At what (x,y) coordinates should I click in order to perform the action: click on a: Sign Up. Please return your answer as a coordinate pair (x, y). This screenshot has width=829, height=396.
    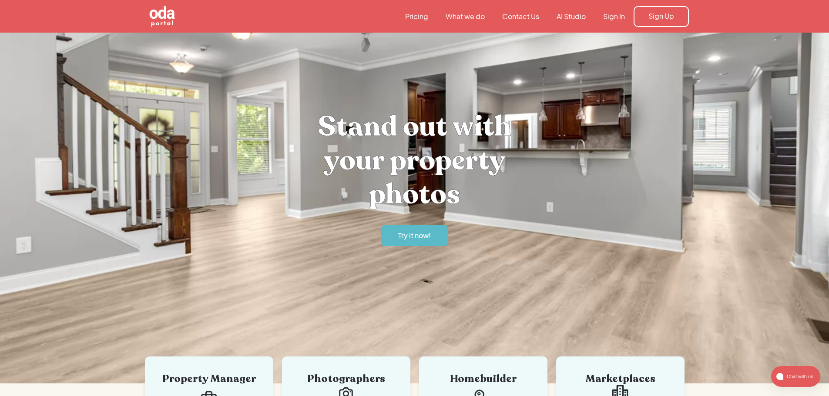
    Looking at the image, I should click on (661, 17).